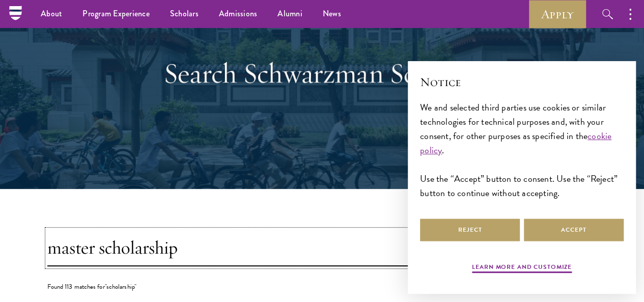 Image resolution: width=644 pixels, height=302 pixels. What do you see at coordinates (521, 268) in the screenshot?
I see `button: Learn more and customize` at bounding box center [521, 268].